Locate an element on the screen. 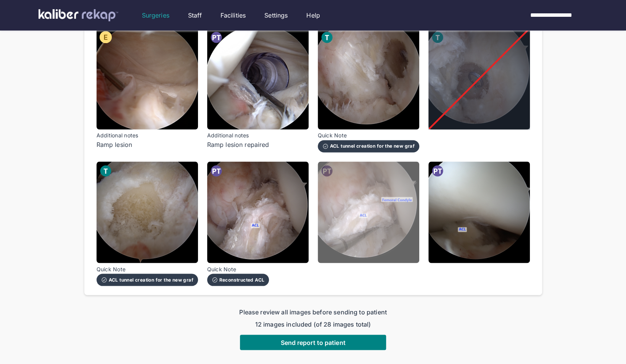 The image size is (626, 364). img: Wiegmann_Kyle_68957_KneeArthroscopy_2025-08-13-063628_Dr.LyndonGross__Still_026.jpg is located at coordinates (258, 212).